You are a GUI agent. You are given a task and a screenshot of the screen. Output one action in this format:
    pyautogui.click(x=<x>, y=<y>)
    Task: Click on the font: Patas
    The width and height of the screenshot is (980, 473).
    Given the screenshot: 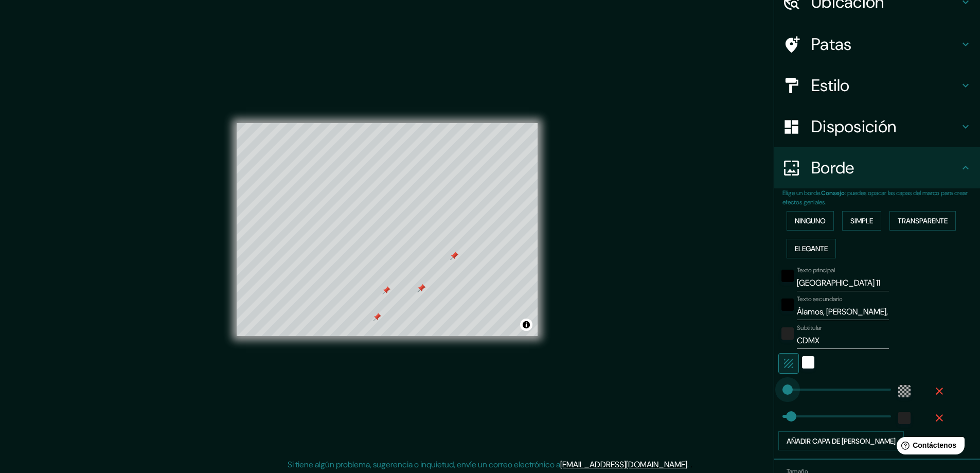 What is the action you would take?
    pyautogui.click(x=832, y=44)
    